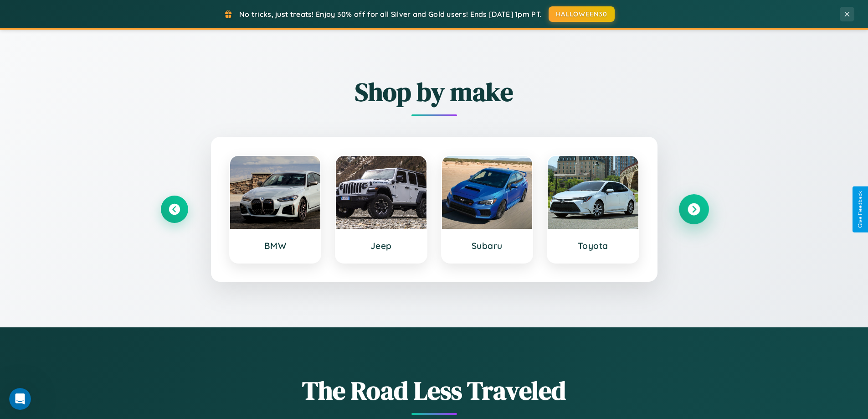  I want to click on h3: Jeep, so click(381, 245).